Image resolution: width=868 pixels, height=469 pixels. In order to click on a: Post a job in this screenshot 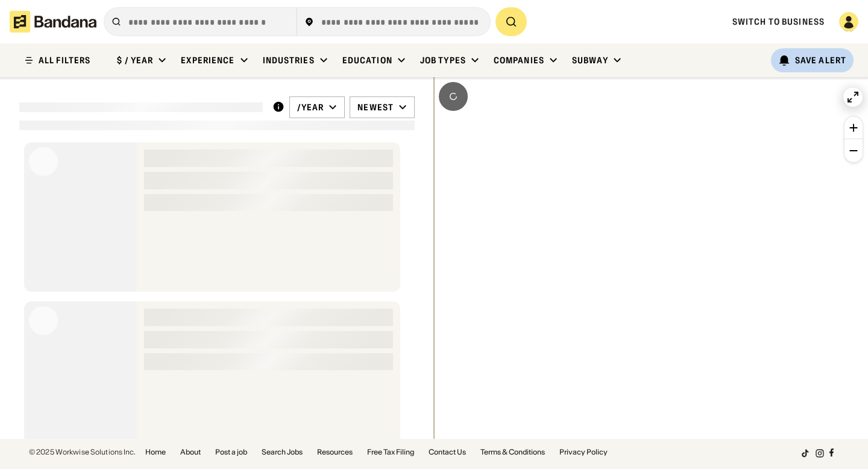, I will do `click(231, 452)`.